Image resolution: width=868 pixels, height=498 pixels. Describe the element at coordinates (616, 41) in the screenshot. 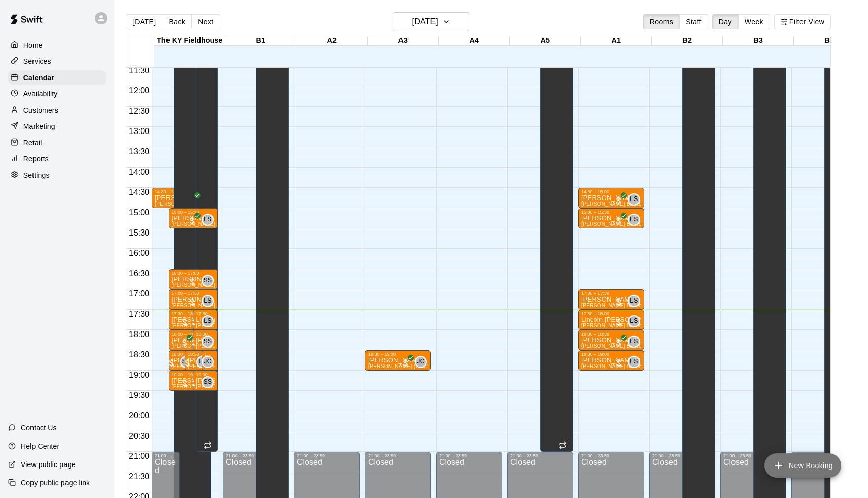

I see `div: A1` at that location.